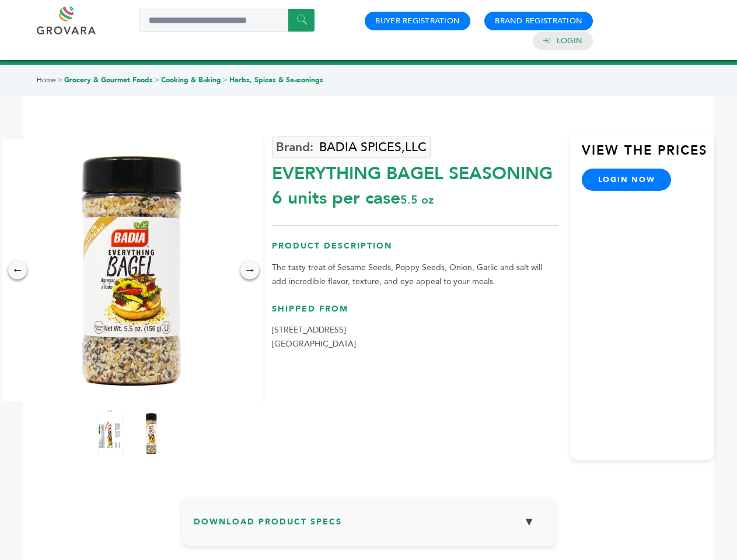 This screenshot has height=560, width=737. I want to click on h3: Product Description, so click(415, 250).